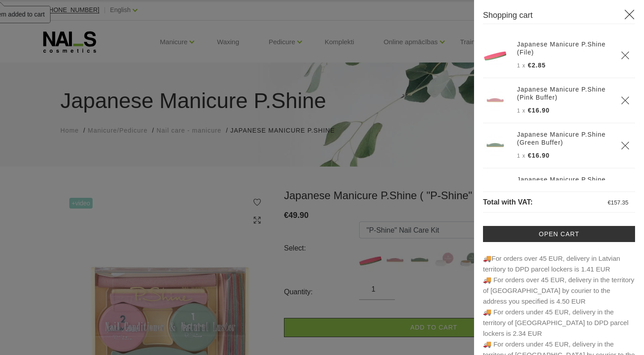 The width and height of the screenshot is (644, 355). What do you see at coordinates (559, 17) in the screenshot?
I see `h3: Shopping cart` at bounding box center [559, 17].